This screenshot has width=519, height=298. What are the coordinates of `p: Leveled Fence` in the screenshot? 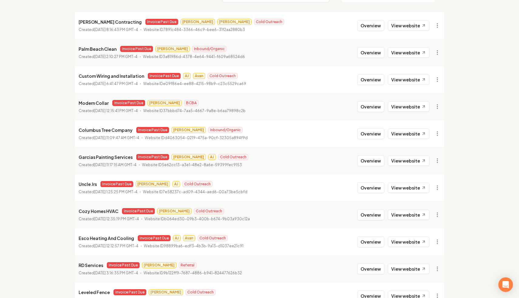 It's located at (94, 292).